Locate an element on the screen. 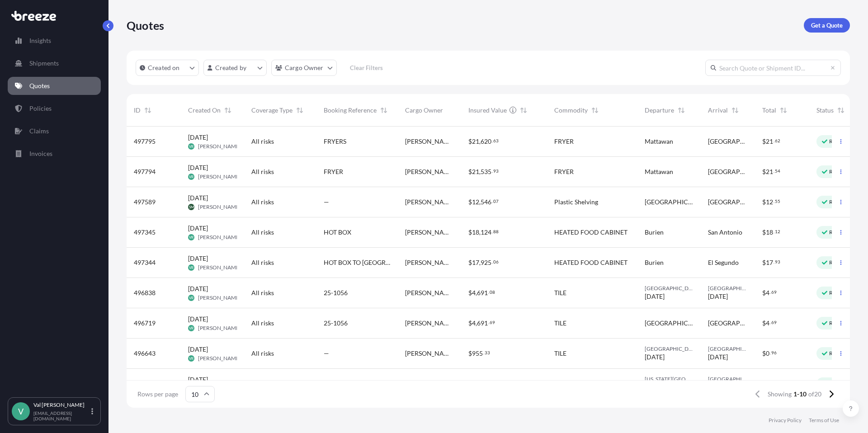 The width and height of the screenshot is (868, 433). p: Shipments is located at coordinates (44, 63).